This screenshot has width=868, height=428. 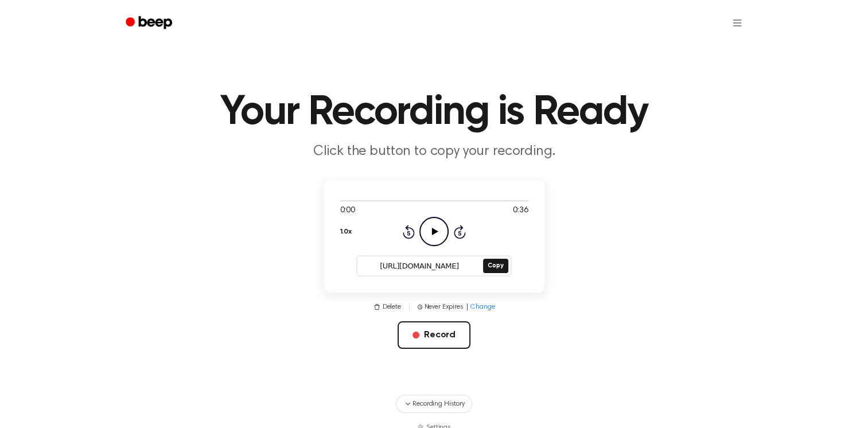 What do you see at coordinates (434, 112) in the screenshot?
I see `h1: Your Recording is Ready` at bounding box center [434, 112].